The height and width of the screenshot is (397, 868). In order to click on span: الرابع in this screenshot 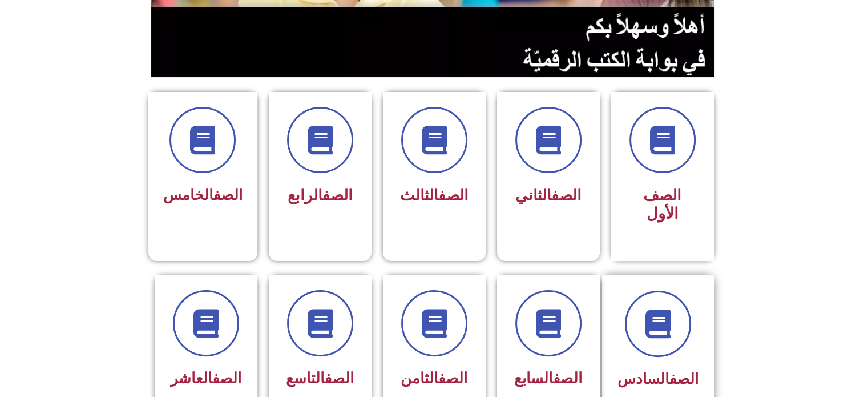, I will do `click(320, 196)`.